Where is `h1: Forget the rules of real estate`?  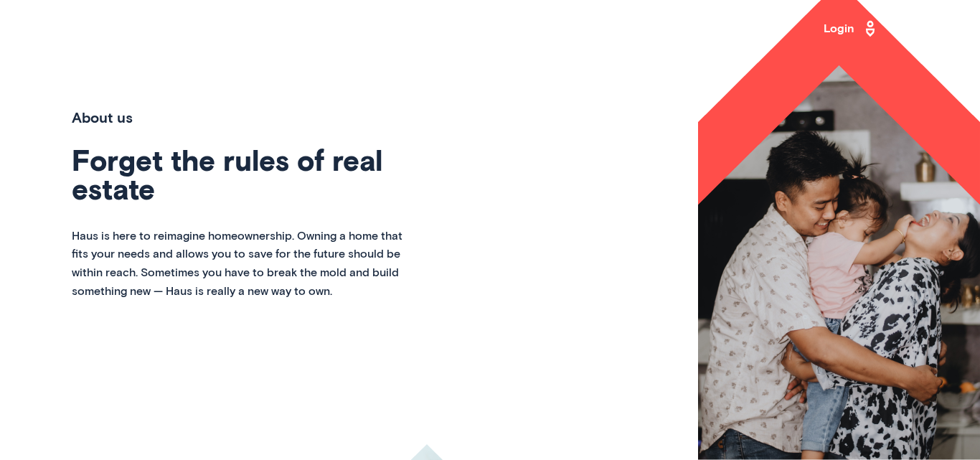
h1: Forget the rules of real estate is located at coordinates (239, 178).